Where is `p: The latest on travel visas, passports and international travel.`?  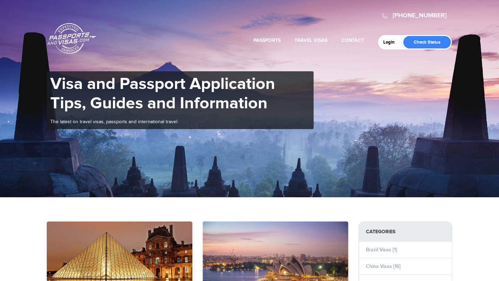
p: The latest on travel visas, passports and international travel. is located at coordinates (180, 122).